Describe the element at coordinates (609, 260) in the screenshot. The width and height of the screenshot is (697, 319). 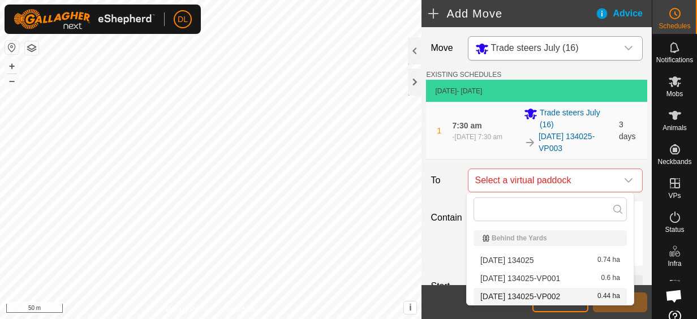
I see `span: 0.74 ha` at that location.